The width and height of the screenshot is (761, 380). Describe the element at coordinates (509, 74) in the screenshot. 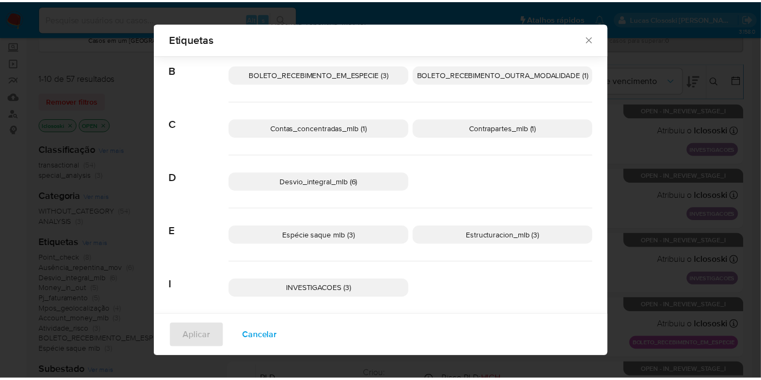

I see `div: BOLETO_RECEBIMENTO_OUTRA_MODALIDADE (1)` at that location.